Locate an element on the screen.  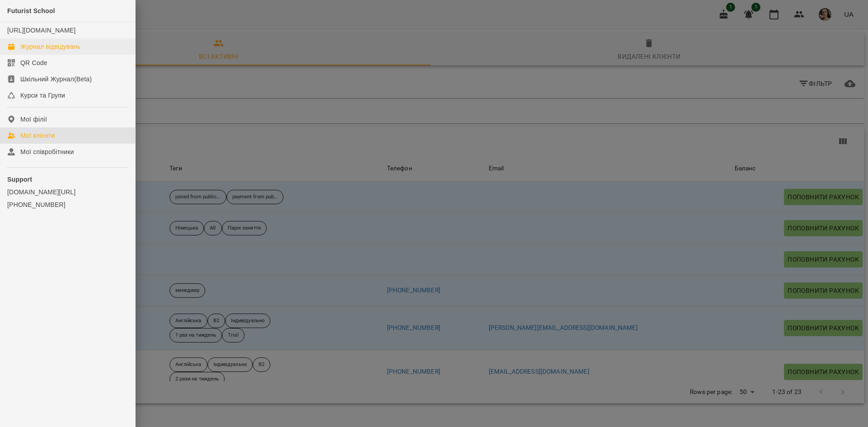
div: QR Code is located at coordinates (34, 63).